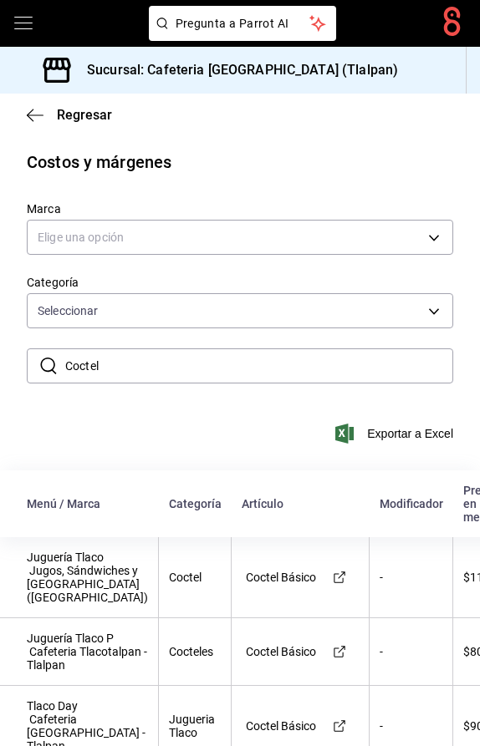 This screenshot has width=480, height=746. What do you see at coordinates (242, 23) in the screenshot?
I see `span: Pregunta a Parrot AI` at bounding box center [242, 23].